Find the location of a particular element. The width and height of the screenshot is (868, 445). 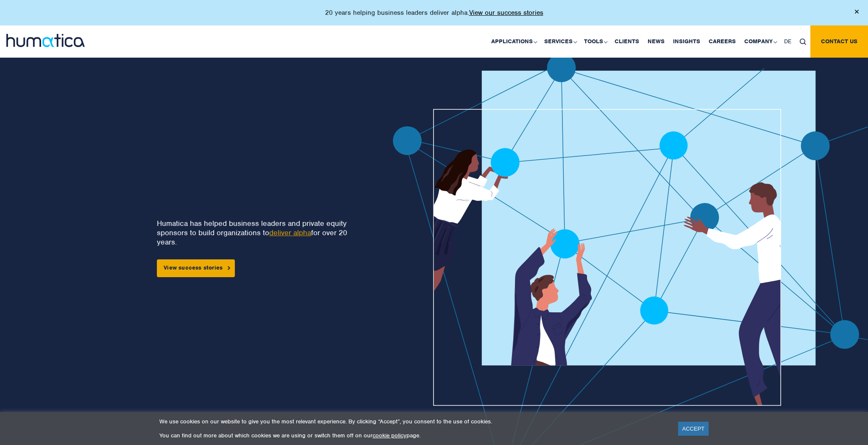

a: Contact us is located at coordinates (839, 41).